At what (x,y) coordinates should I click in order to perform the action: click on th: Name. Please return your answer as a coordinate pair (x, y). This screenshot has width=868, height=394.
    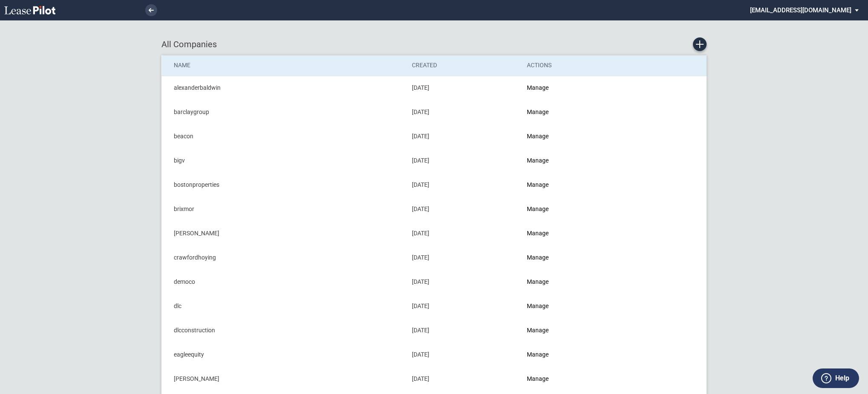
    Looking at the image, I should click on (285, 66).